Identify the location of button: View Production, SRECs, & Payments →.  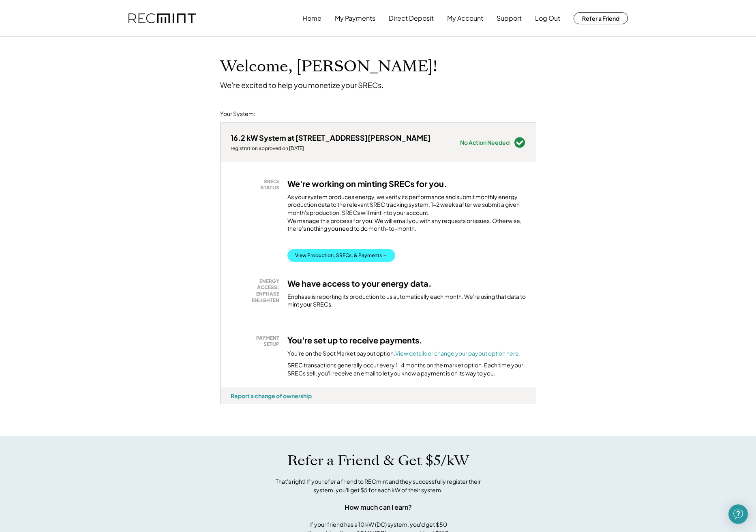
(342, 255).